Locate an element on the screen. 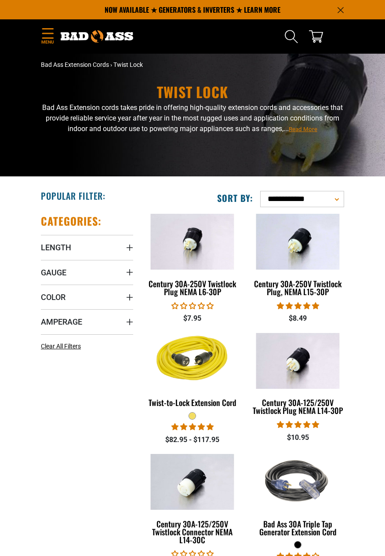 The image size is (385, 556). span: 0.00 stars is located at coordinates (193, 306).